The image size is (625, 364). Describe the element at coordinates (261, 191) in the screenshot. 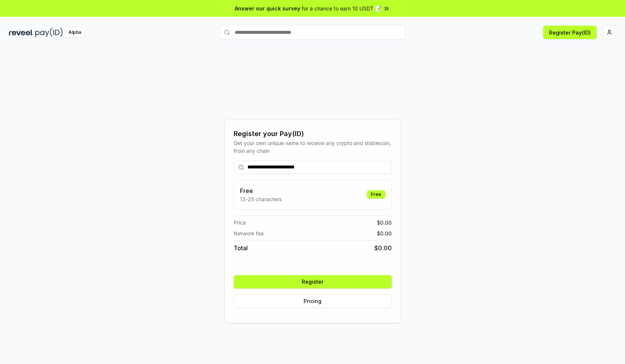

I see `h3: Free` at that location.